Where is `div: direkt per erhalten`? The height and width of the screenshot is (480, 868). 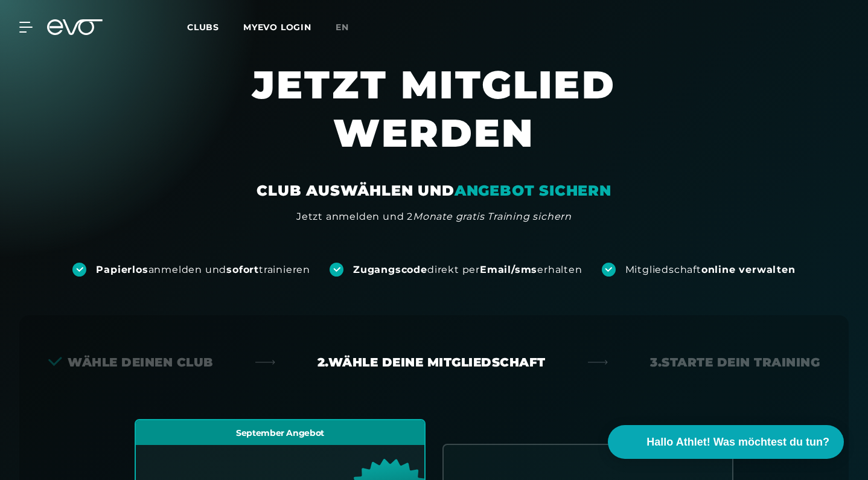 div: direkt per erhalten is located at coordinates (467, 270).